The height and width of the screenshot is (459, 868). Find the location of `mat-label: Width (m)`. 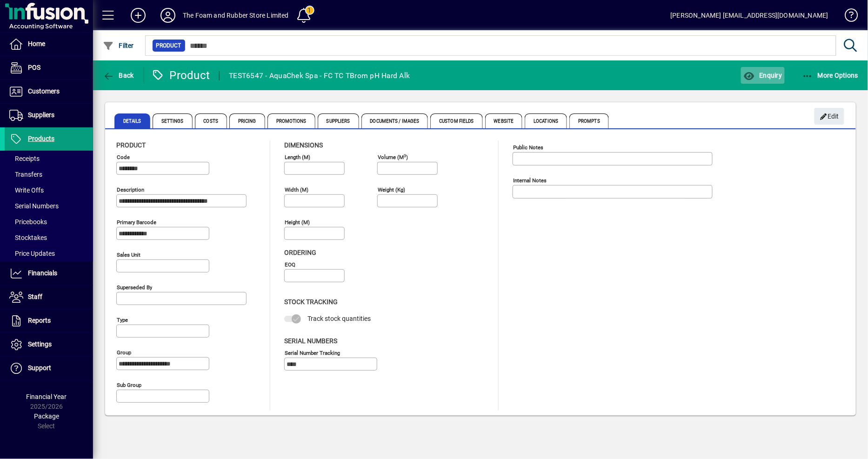

mat-label: Width (m) is located at coordinates (296, 189).